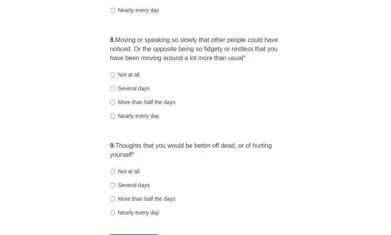 This screenshot has height=235, width=391. I want to click on label: Thoughts that you would be better off dead, or of hurting yourself, so click(195, 150).